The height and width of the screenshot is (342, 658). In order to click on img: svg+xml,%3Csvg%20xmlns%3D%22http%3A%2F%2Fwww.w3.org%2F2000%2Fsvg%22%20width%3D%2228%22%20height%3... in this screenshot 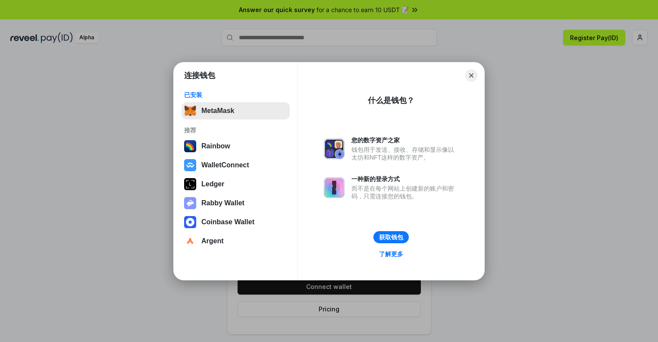, I will do `click(190, 184)`.